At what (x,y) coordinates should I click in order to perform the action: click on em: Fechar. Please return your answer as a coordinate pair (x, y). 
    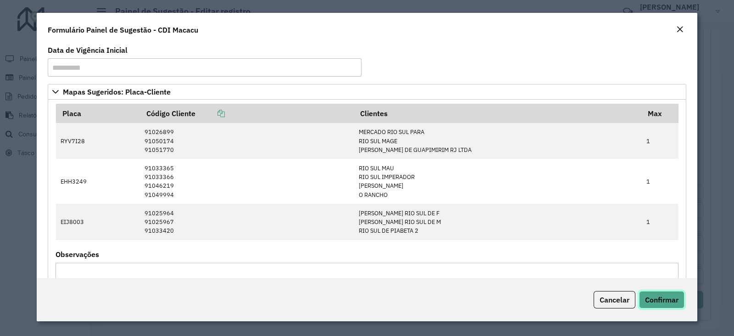
    Looking at the image, I should click on (680, 29).